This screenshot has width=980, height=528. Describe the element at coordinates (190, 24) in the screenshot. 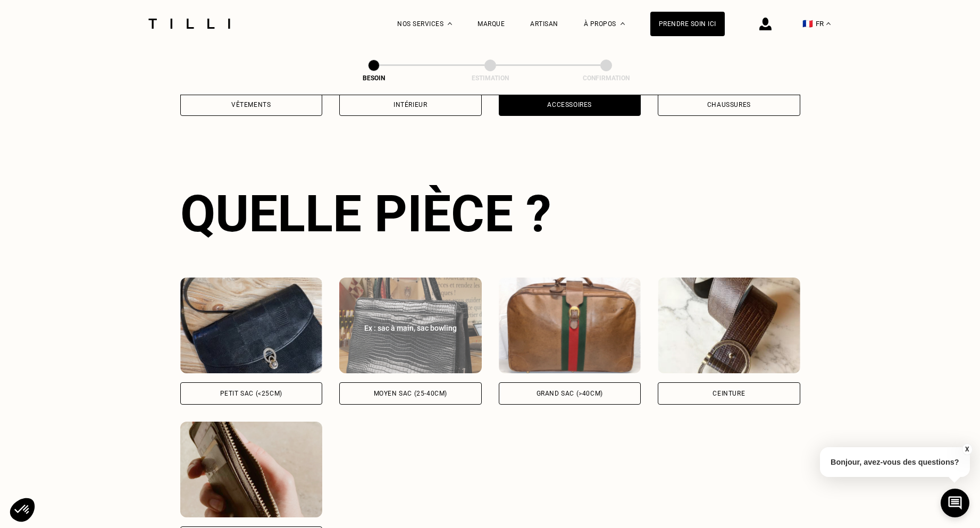

I see `a: Logo du service de couturière Tilli` at that location.